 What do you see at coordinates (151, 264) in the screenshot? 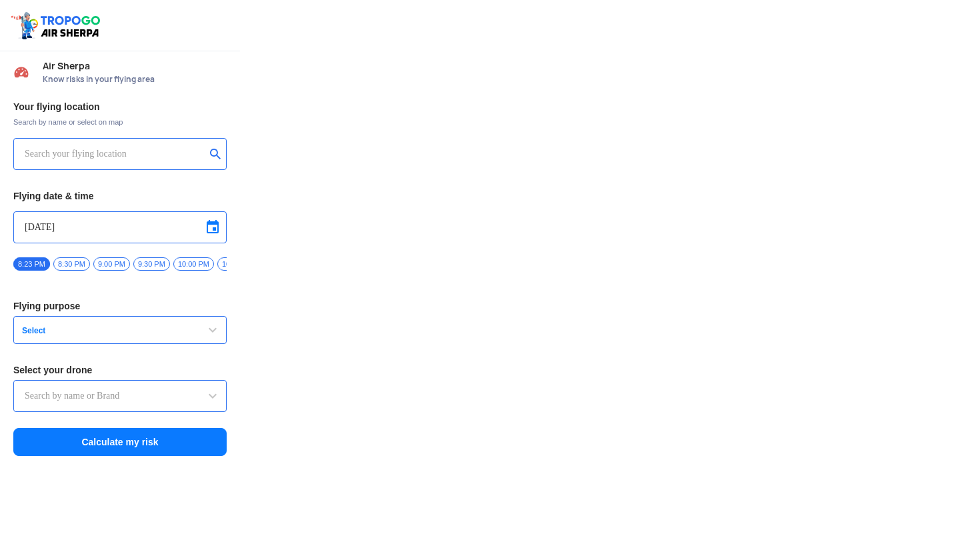
I see `span: 9:30 PM` at bounding box center [151, 264].